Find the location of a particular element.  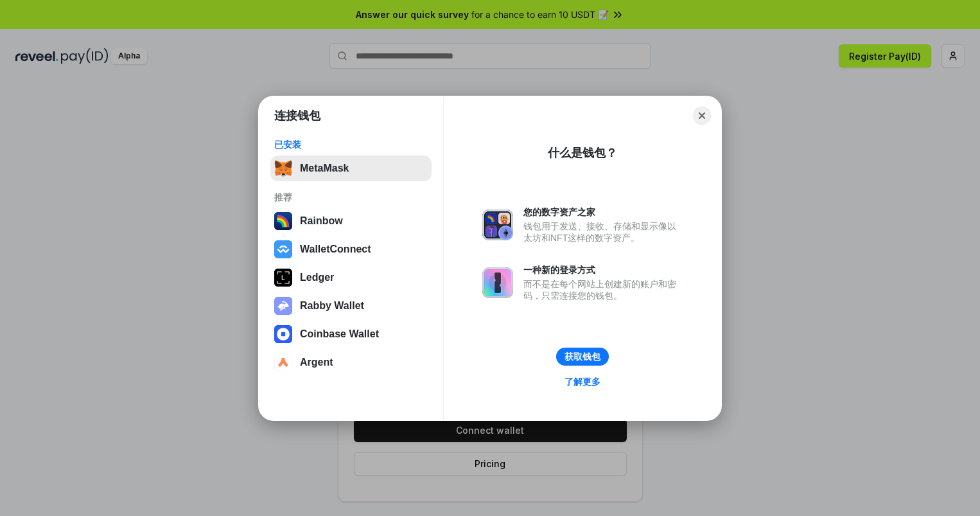

button: 获取钱包 is located at coordinates (582, 357).